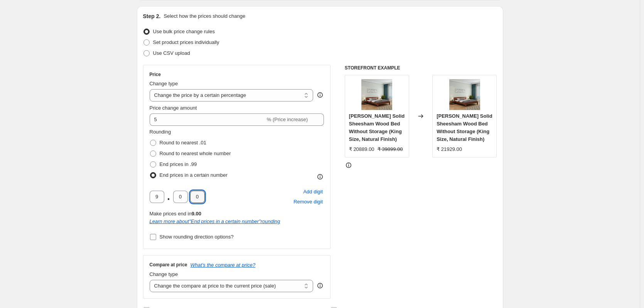 This screenshot has height=308, width=644. What do you see at coordinates (155, 74) in the screenshot?
I see `h3: Price` at bounding box center [155, 74].